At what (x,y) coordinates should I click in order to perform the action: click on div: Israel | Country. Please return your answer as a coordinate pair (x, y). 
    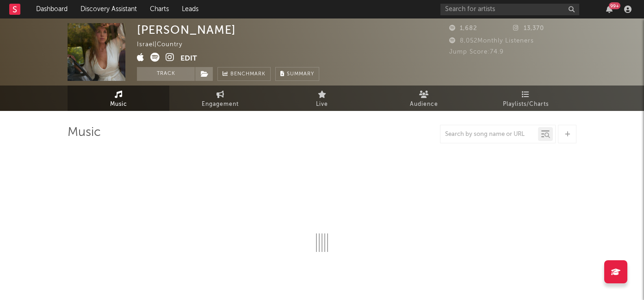
    Looking at the image, I should click on (165, 45).